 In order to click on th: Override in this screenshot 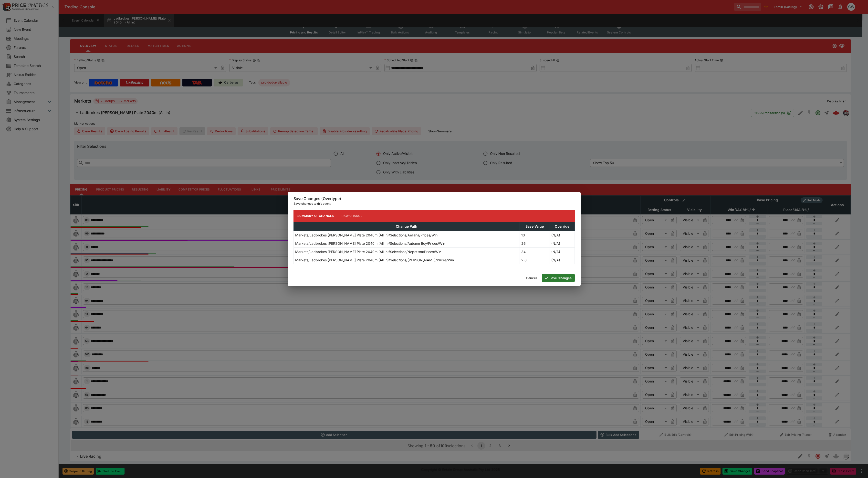, I will do `click(562, 226)`.